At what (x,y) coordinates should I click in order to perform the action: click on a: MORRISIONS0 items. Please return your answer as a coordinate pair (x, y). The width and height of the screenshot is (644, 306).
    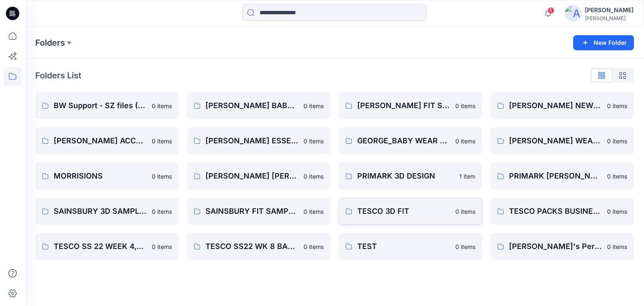
    Looking at the image, I should click on (107, 176).